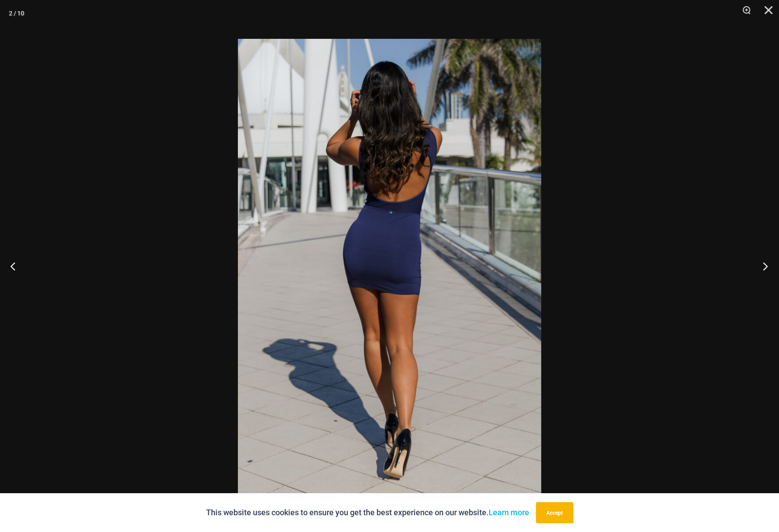  What do you see at coordinates (16, 13) in the screenshot?
I see `div: 2 / 10` at bounding box center [16, 13].